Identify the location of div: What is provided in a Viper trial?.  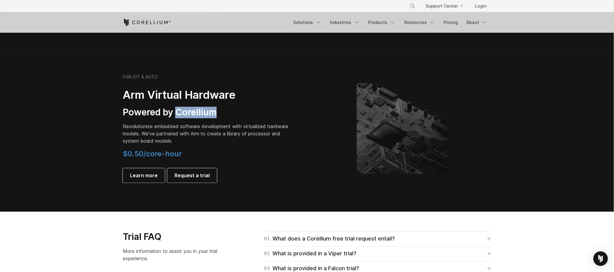
(310, 253).